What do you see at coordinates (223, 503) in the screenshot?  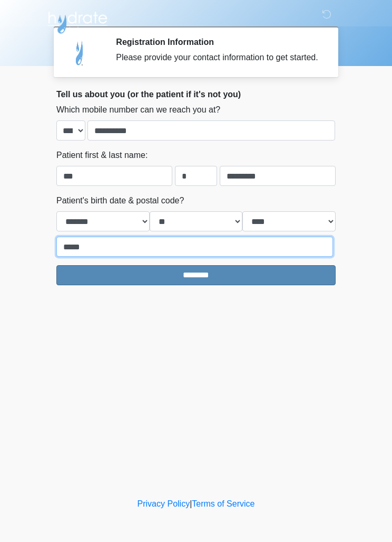 I see `a: Terms of Service` at bounding box center [223, 503].